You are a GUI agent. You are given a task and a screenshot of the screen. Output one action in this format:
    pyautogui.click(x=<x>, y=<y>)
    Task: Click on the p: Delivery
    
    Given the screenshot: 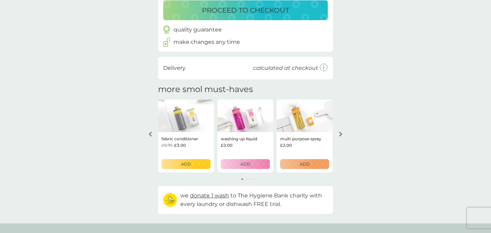 What is the action you would take?
    pyautogui.click(x=174, y=68)
    